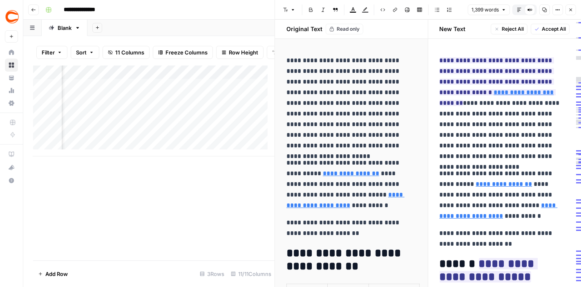 The height and width of the screenshot is (287, 581). What do you see at coordinates (11, 180) in the screenshot?
I see `button: Help + Support` at bounding box center [11, 180].